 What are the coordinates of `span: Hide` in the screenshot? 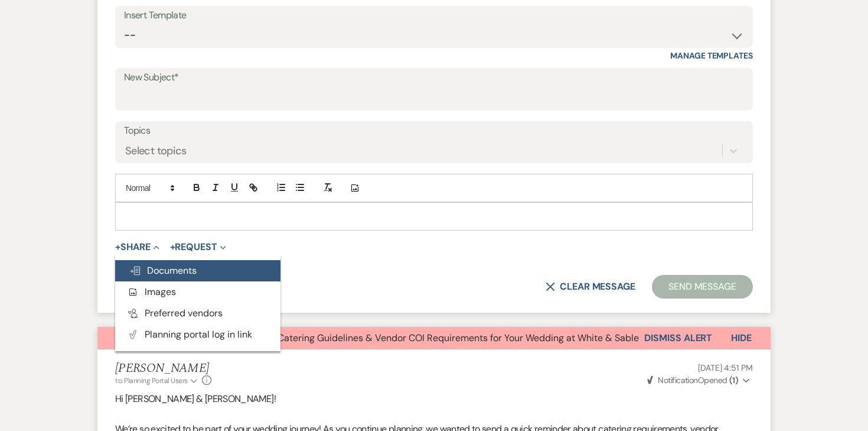 It's located at (742, 337).